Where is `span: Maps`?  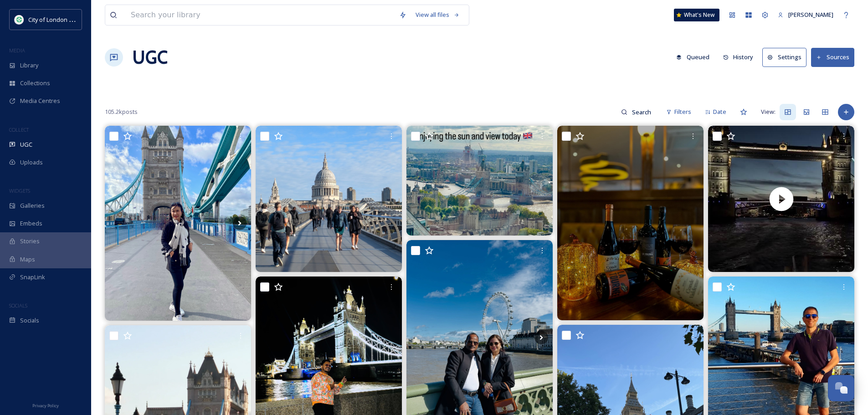 span: Maps is located at coordinates (27, 260).